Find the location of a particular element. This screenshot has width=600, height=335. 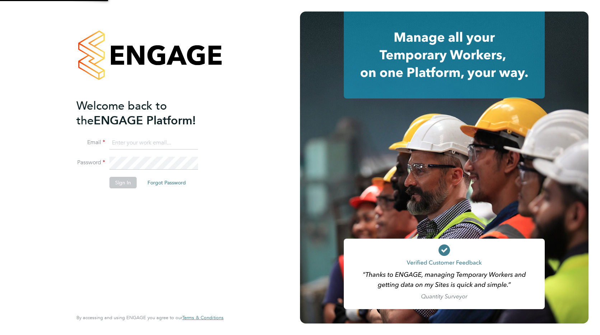

a: Terms & Conditions is located at coordinates (203, 317).